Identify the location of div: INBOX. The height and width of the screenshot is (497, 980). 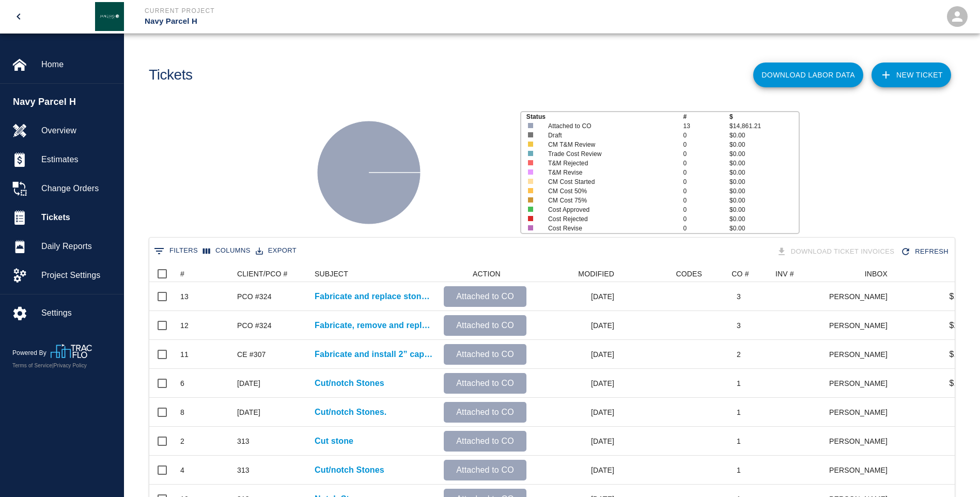
(876, 274).